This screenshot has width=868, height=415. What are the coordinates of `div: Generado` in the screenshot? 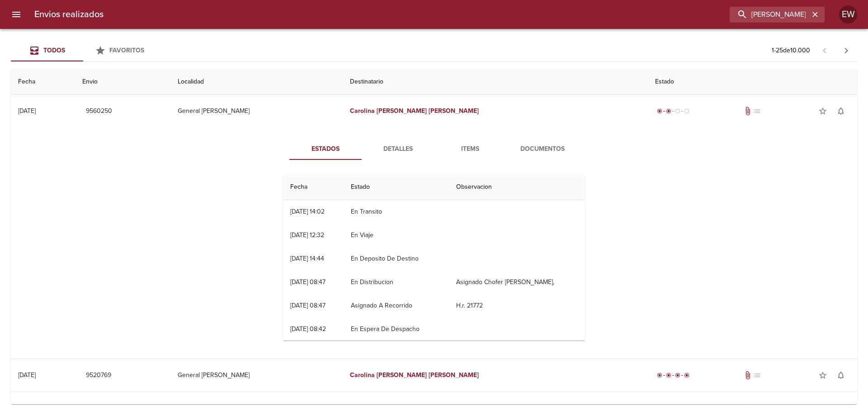 It's located at (673, 408).